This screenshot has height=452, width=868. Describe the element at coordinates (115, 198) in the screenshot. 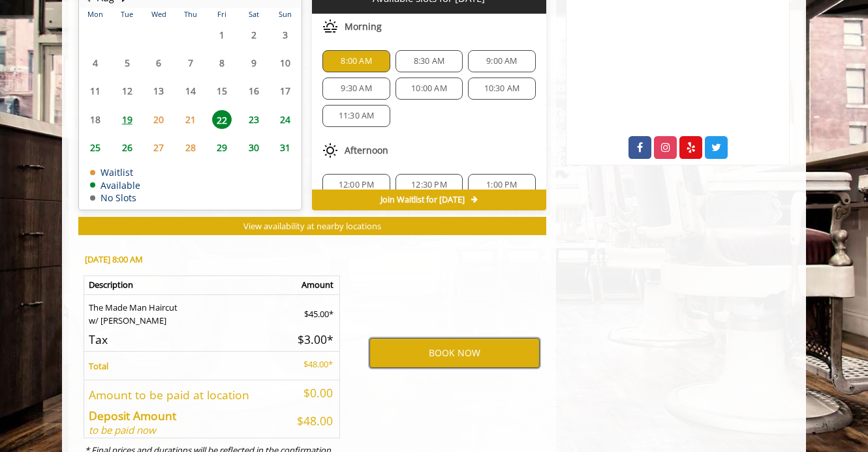

I see `td: No Slots` at that location.